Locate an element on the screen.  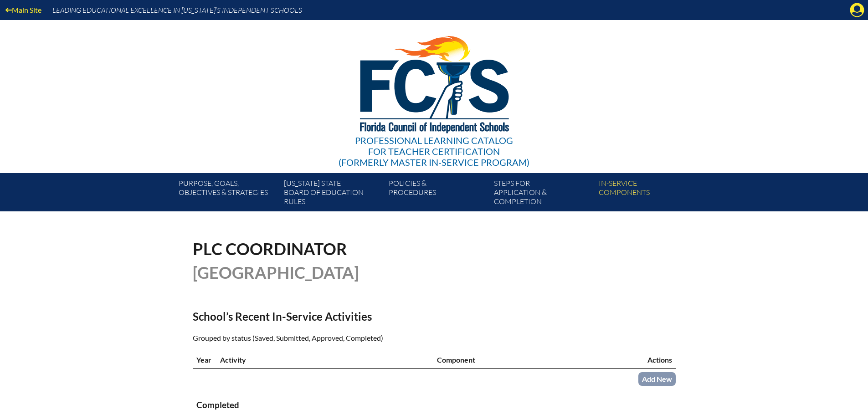
th: Activity is located at coordinates (324, 360).